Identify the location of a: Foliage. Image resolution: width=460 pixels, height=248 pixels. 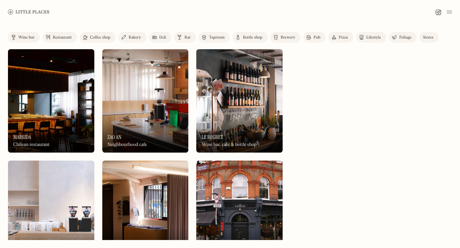
(403, 37).